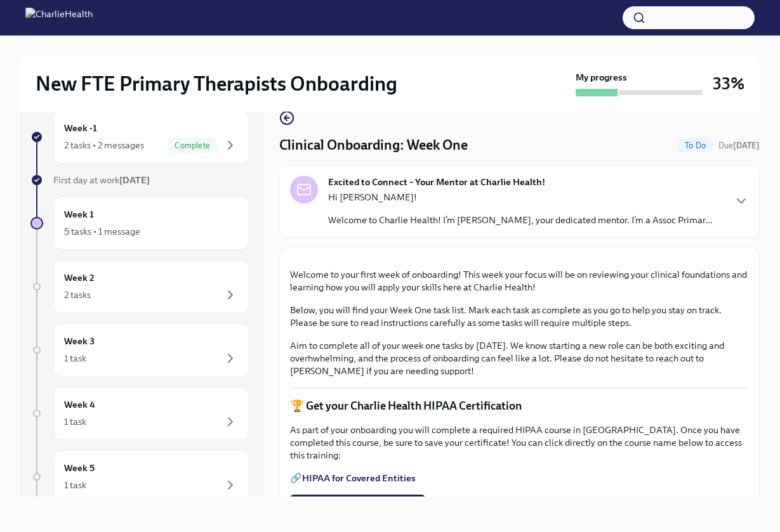  What do you see at coordinates (80, 277) in the screenshot?
I see `h6: Week 2` at bounding box center [80, 277].